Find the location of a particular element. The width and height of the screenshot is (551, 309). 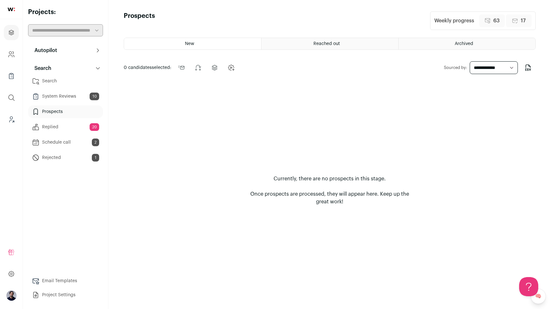

span: Archived is located at coordinates (464, 44).